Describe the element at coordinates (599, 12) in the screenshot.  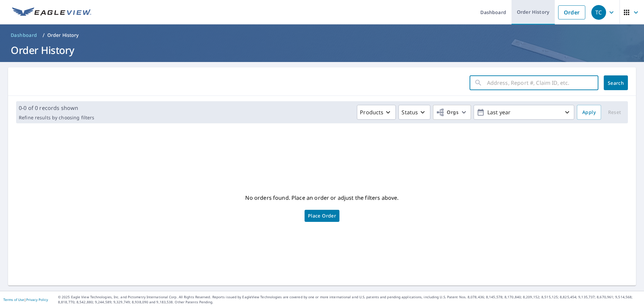
I see `div: TC` at that location.